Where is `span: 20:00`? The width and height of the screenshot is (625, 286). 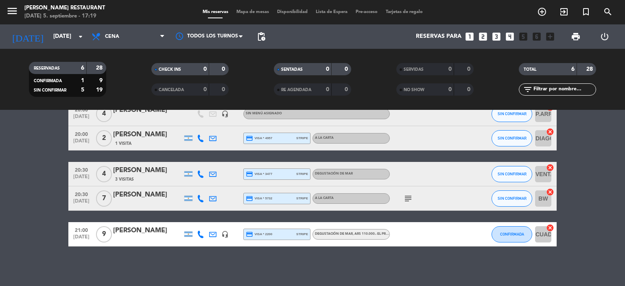
span: 20:00 is located at coordinates (81, 133).